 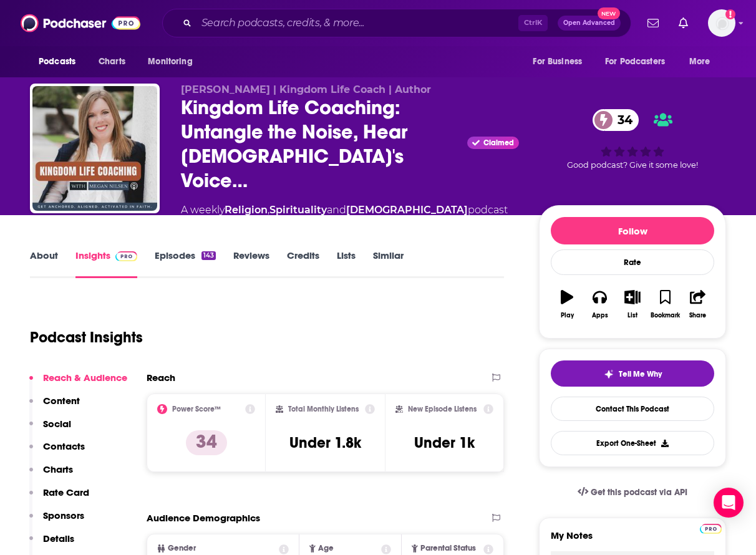 What do you see at coordinates (94, 148) in the screenshot?
I see `a: Kingdom Life Coaching: Untangle the Noise, Hear God's Voice, Clarify Your Calling` at bounding box center [94, 148].